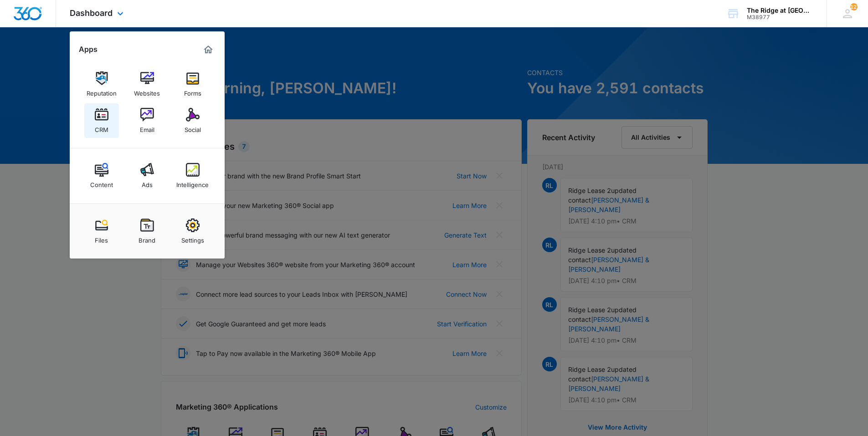  What do you see at coordinates (147, 182) in the screenshot?
I see `div: Ads` at bounding box center [147, 182].